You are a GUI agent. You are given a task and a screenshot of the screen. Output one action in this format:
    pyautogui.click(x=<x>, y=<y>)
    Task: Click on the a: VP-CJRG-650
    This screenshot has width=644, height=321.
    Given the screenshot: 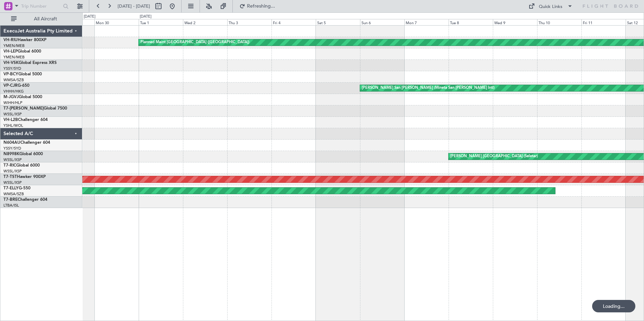 What is the action you would take?
    pyautogui.click(x=16, y=86)
    